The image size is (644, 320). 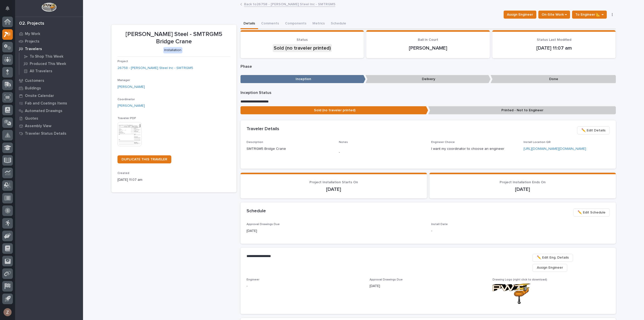 I want to click on button: Schedule, so click(x=338, y=24).